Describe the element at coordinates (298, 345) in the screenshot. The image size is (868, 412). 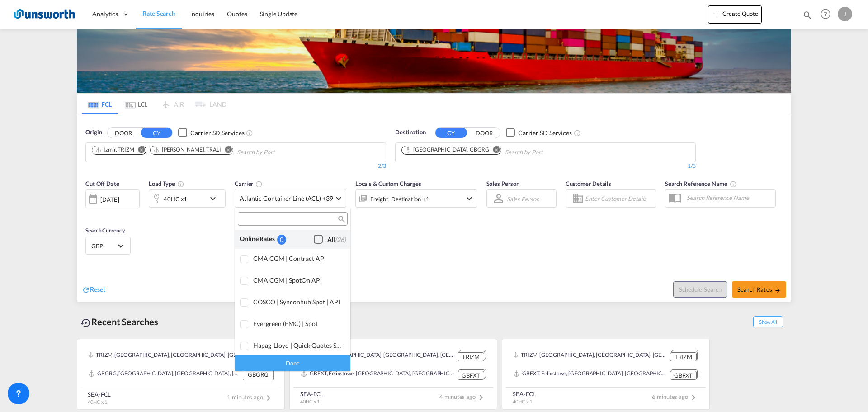
I see `div: Hapag-Lloyd | Quick Quotes Spot` at that location.